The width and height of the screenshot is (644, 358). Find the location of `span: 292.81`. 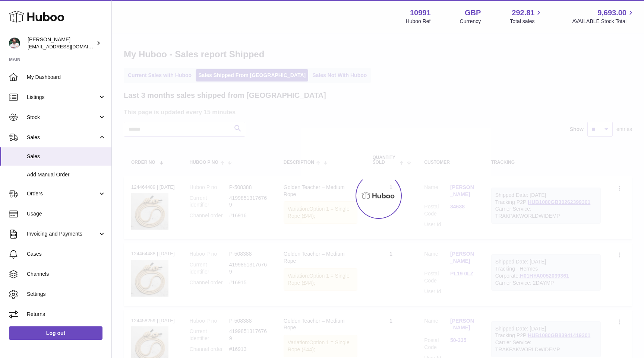

span: 292.81 is located at coordinates (523, 13).